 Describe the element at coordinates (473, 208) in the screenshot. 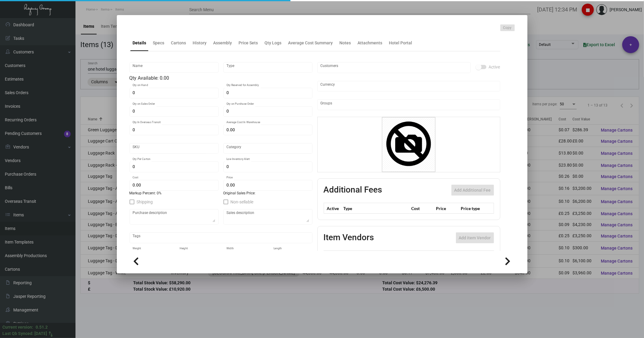

I see `th: Price type` at that location.